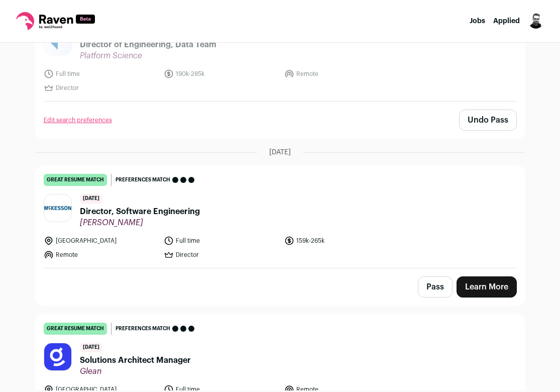 Image resolution: width=560 pixels, height=392 pixels. What do you see at coordinates (507, 21) in the screenshot?
I see `a: Applied` at bounding box center [507, 21].